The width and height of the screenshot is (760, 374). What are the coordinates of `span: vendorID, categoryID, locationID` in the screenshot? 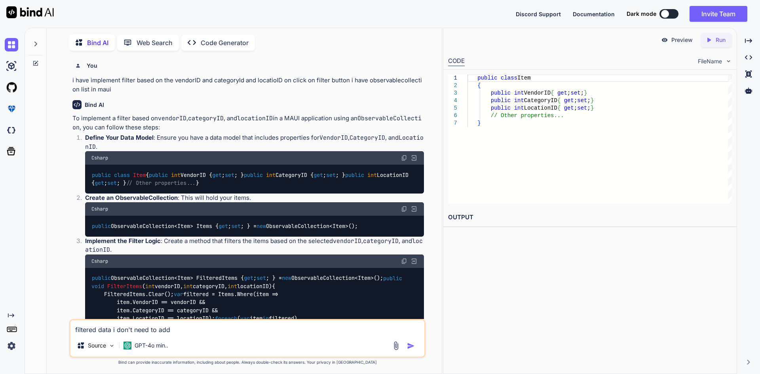 It's located at (207, 286).